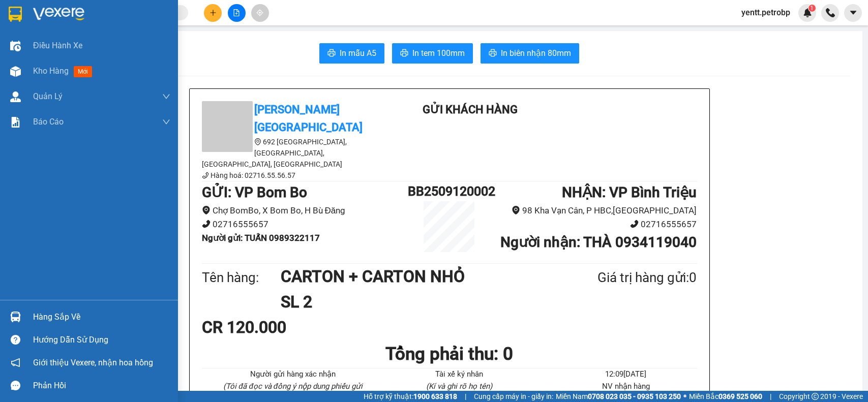  Describe the element at coordinates (48, 122) in the screenshot. I see `span: Báo cáo` at that location.